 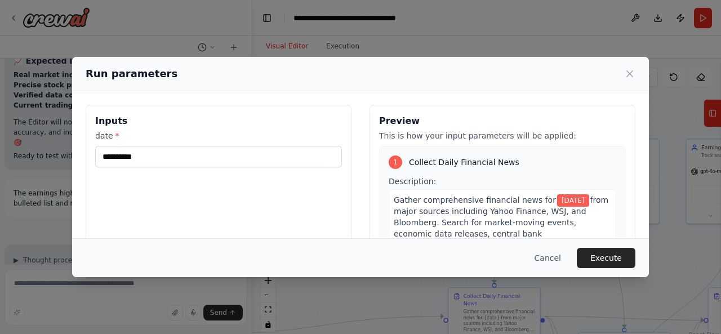 I want to click on h3: Preview, so click(x=502, y=121).